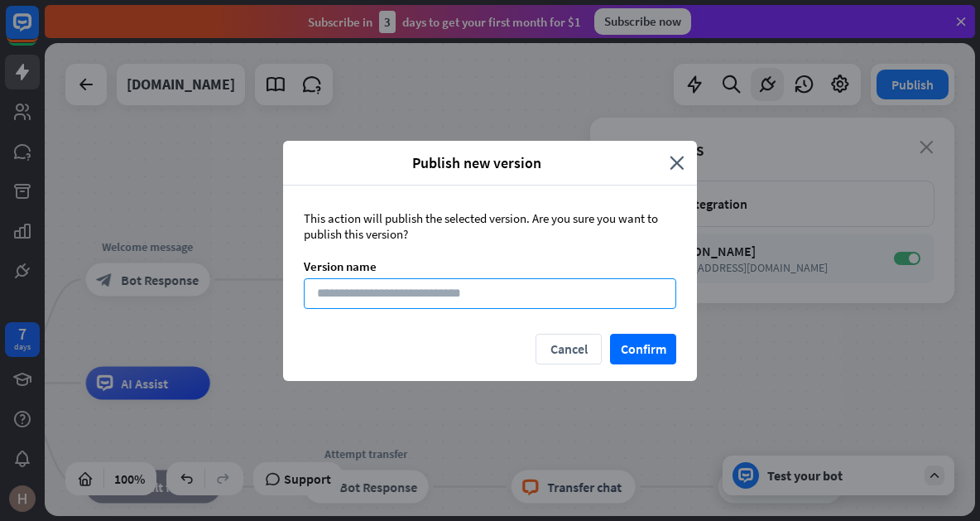 This screenshot has height=521, width=980. Describe the element at coordinates (490, 266) in the screenshot. I see `div: Version name` at that location.